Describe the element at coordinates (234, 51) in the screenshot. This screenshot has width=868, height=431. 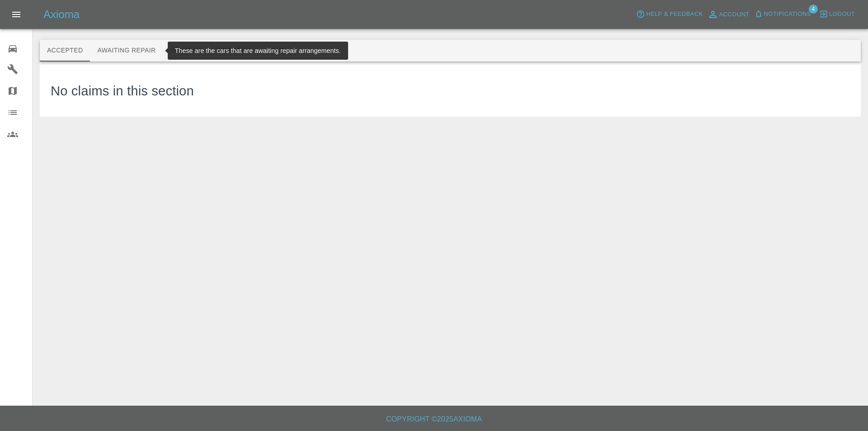
I see `button: Repaired` at that location.